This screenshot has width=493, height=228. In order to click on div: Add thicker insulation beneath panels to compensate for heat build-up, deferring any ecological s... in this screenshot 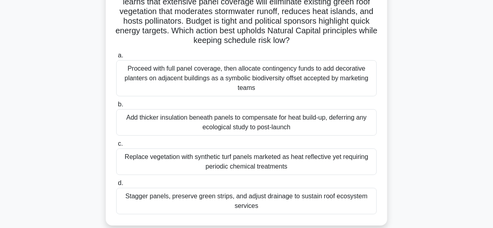, I will do `click(246, 123)`.